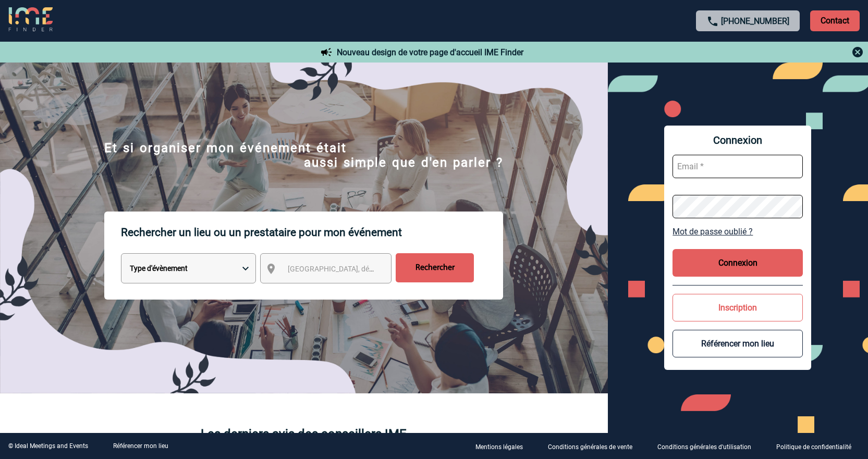  Describe the element at coordinates (499, 447) in the screenshot. I see `p: Mentions légales` at that location.